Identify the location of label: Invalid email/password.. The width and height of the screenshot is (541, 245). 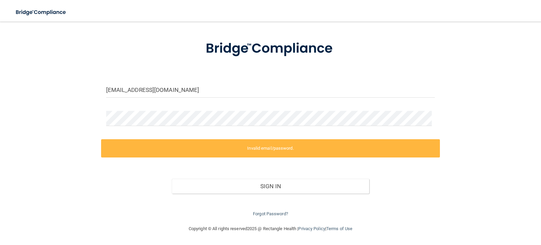
(271, 149).